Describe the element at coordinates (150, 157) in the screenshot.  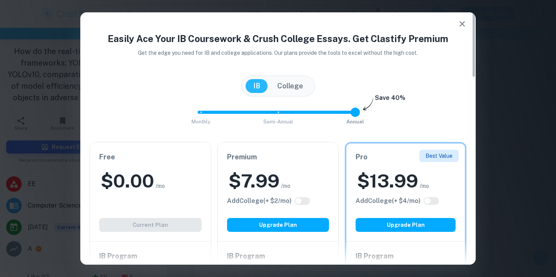
I see `h6: Free` at that location.